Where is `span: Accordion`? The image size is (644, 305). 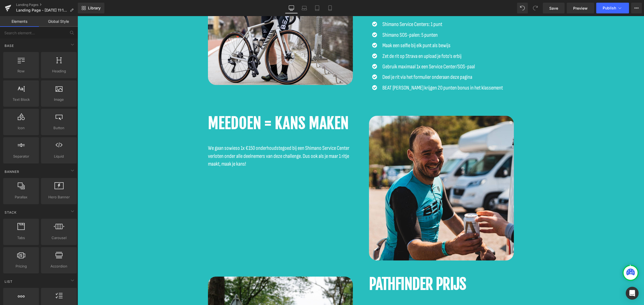
span: Accordion is located at coordinates (59, 266).